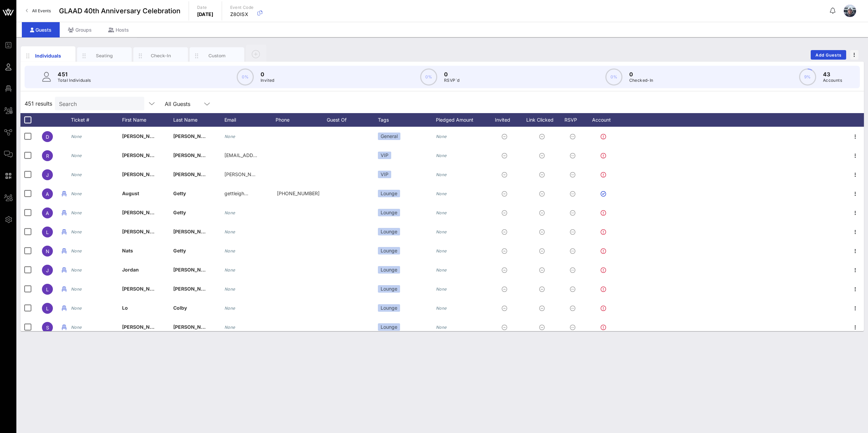  Describe the element at coordinates (38, 11) in the screenshot. I see `a: All Events` at that location.